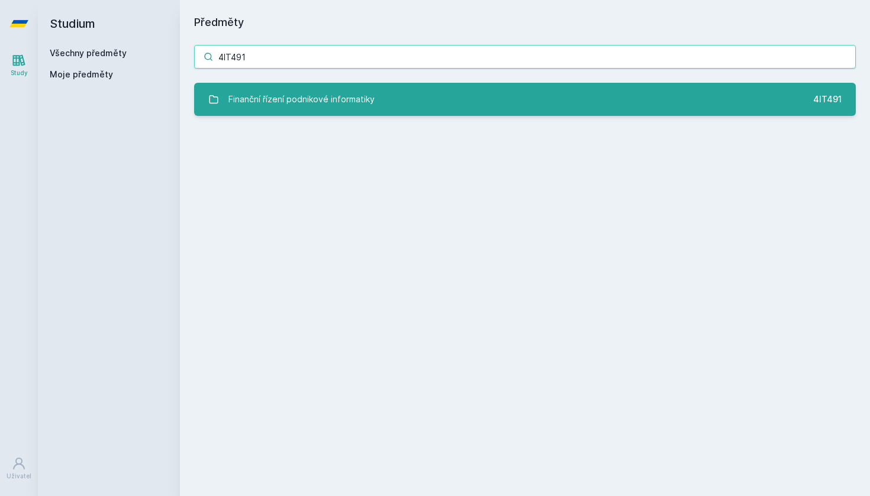 This screenshot has width=870, height=496. What do you see at coordinates (19, 73) in the screenshot?
I see `div: Study` at bounding box center [19, 73].